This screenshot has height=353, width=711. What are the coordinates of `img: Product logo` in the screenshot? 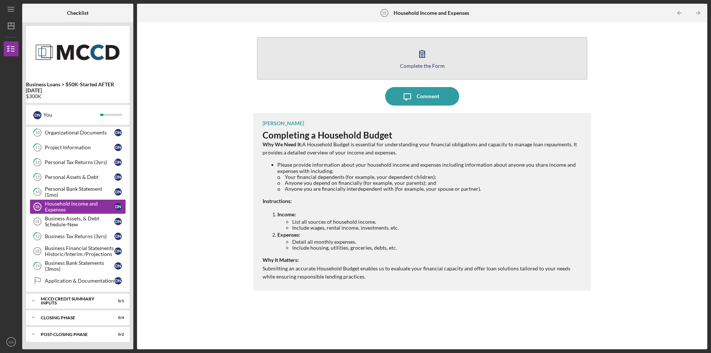 It's located at (78, 52).